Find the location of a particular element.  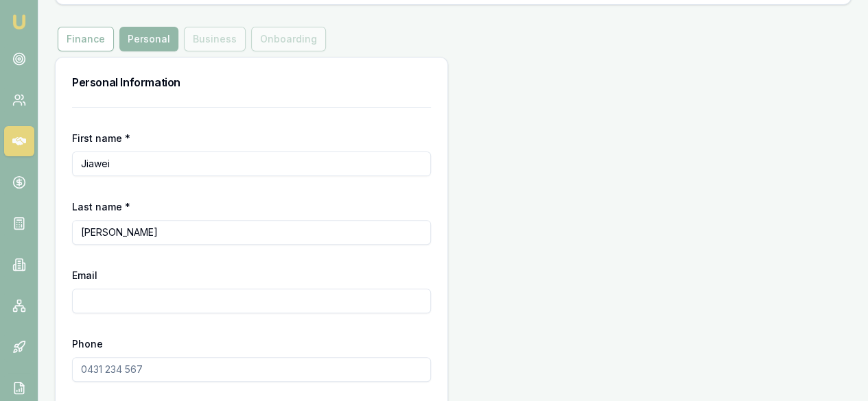

label: First name * is located at coordinates (100, 138).